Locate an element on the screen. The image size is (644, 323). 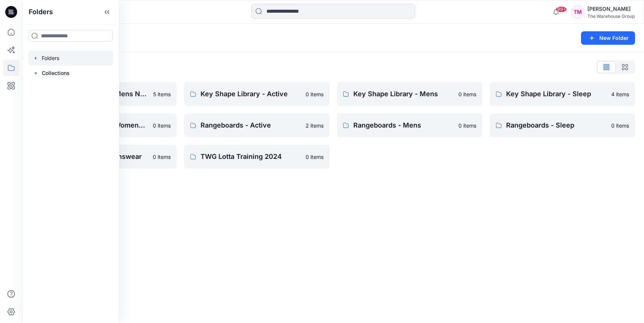
p: Rangeboards - Sleep is located at coordinates (556, 125).